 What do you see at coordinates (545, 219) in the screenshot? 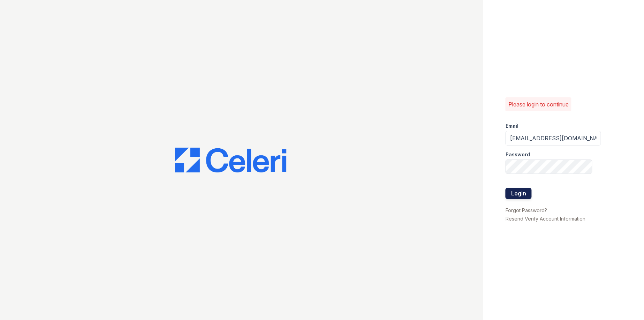
I see `a: Resend Verify Account Information` at bounding box center [545, 219].